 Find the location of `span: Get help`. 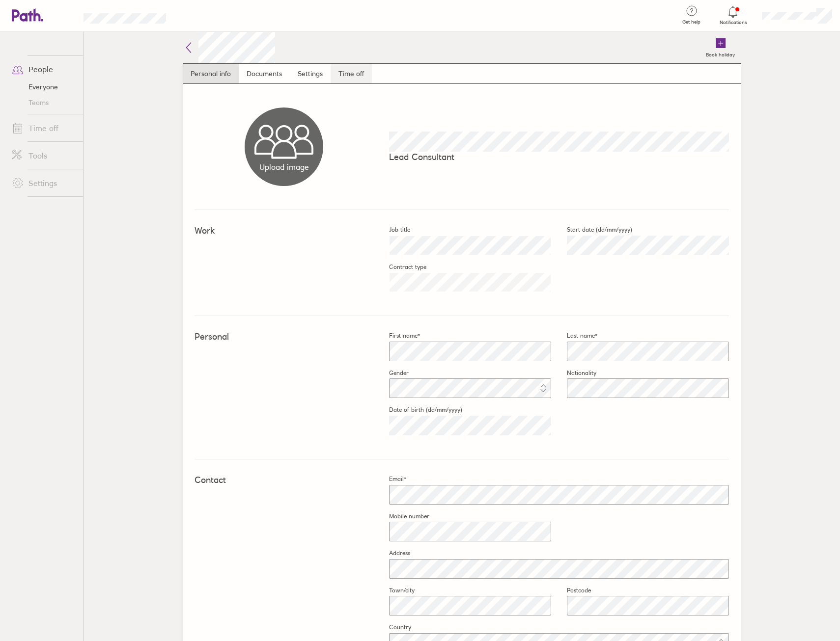

span: Get help is located at coordinates (691, 22).